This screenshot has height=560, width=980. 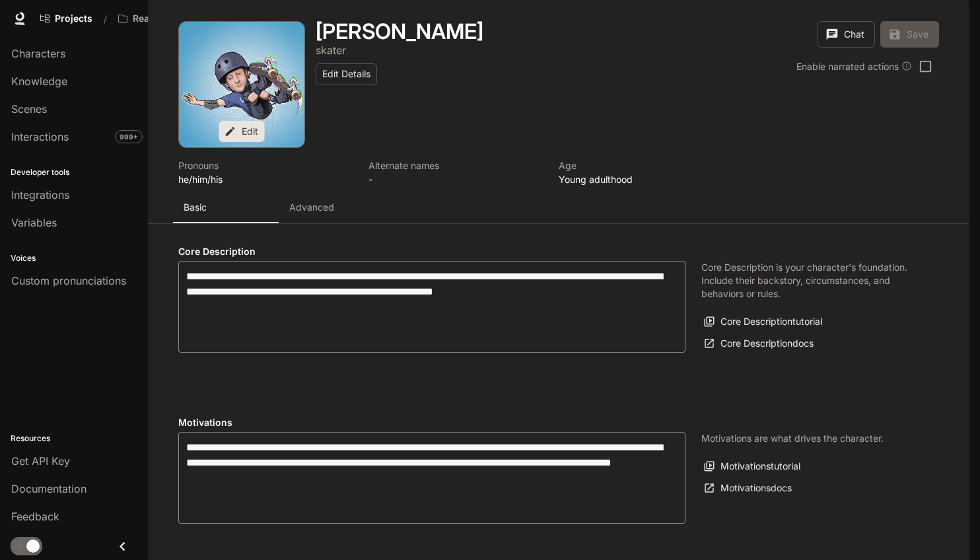 What do you see at coordinates (242, 84) in the screenshot?
I see `button: Open character avatar dialog` at bounding box center [242, 84].